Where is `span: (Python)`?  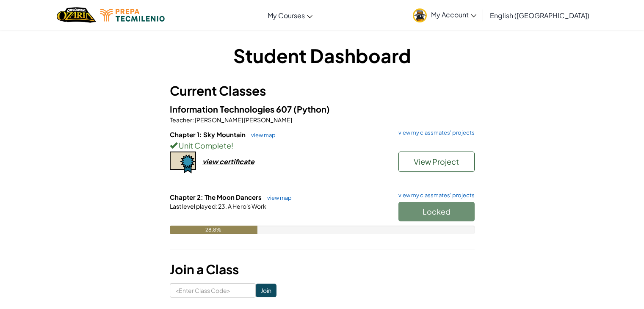
span: (Python) is located at coordinates (312, 109).